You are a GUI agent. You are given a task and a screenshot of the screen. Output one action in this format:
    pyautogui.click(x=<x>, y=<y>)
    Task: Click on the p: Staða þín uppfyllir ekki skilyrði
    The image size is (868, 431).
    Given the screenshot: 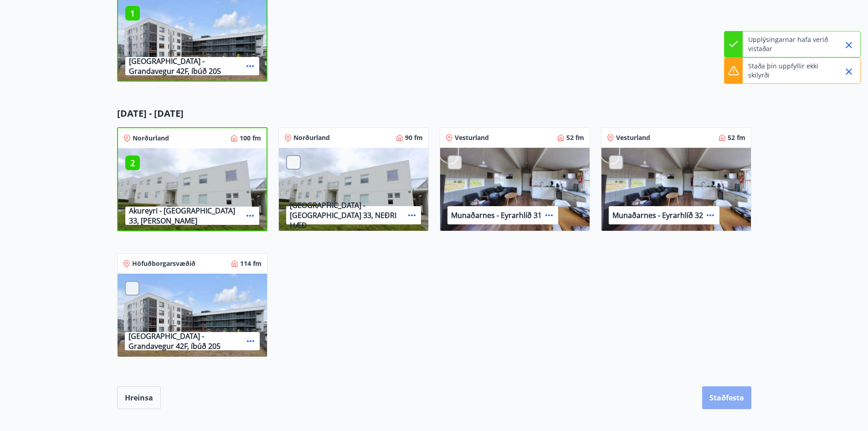 What is the action you would take?
    pyautogui.click(x=788, y=71)
    